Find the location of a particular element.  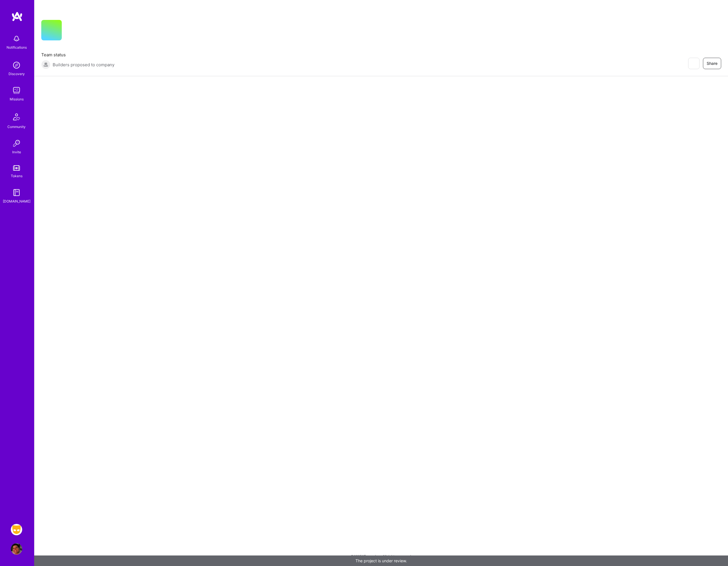

img: Builders proposed to company is located at coordinates (46, 65).